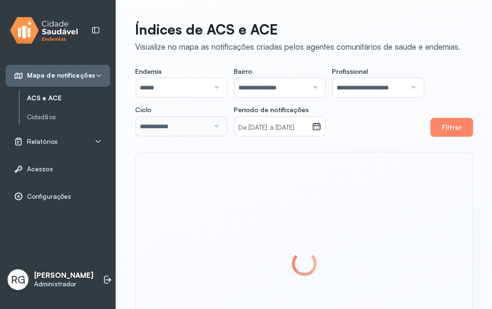 This screenshot has height=309, width=492. I want to click on span: Período de notificações, so click(271, 110).